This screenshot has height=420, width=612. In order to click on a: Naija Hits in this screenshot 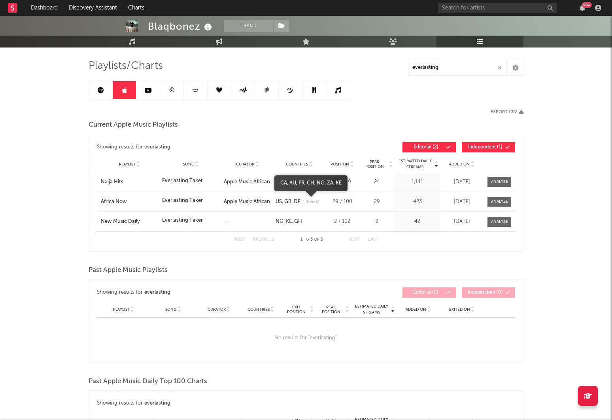, I will do `click(129, 182)`.